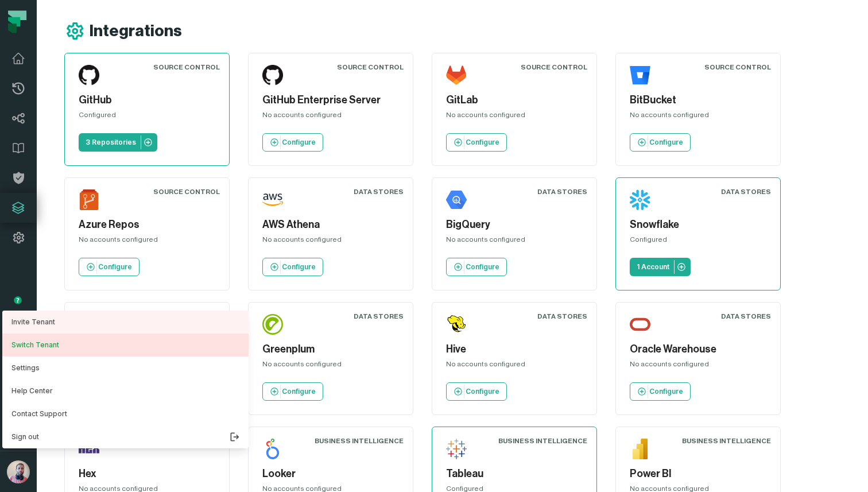 This screenshot has height=492, width=868. I want to click on p: 3 Repositories, so click(111, 142).